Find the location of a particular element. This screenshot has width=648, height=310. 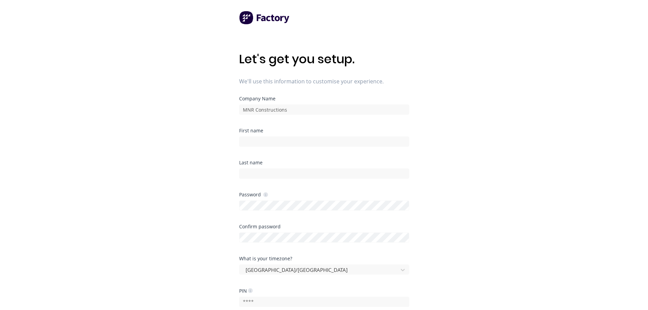

img: Factory is located at coordinates (265, 18).